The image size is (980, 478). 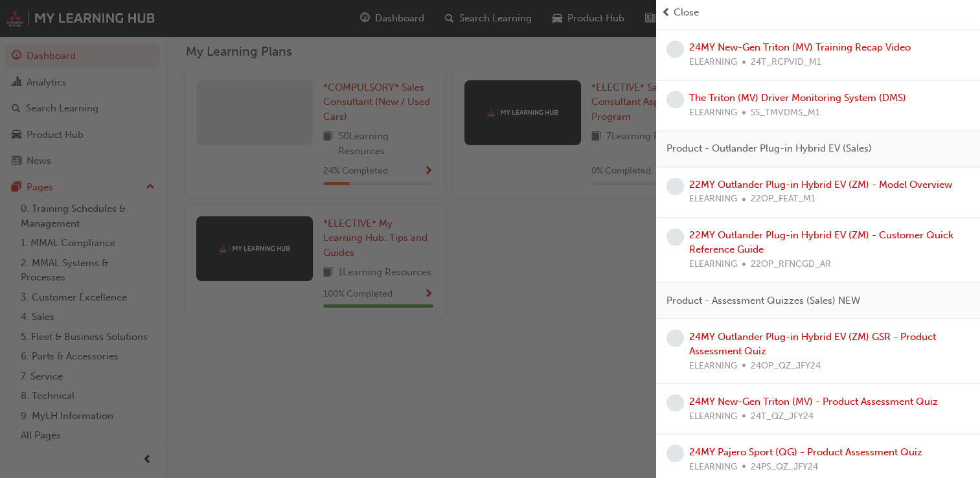 What do you see at coordinates (821, 242) in the screenshot?
I see `a: 22MY Outlander Plug-in Hybrid EV (ZM) - Customer Quick Reference Guide` at bounding box center [821, 242].